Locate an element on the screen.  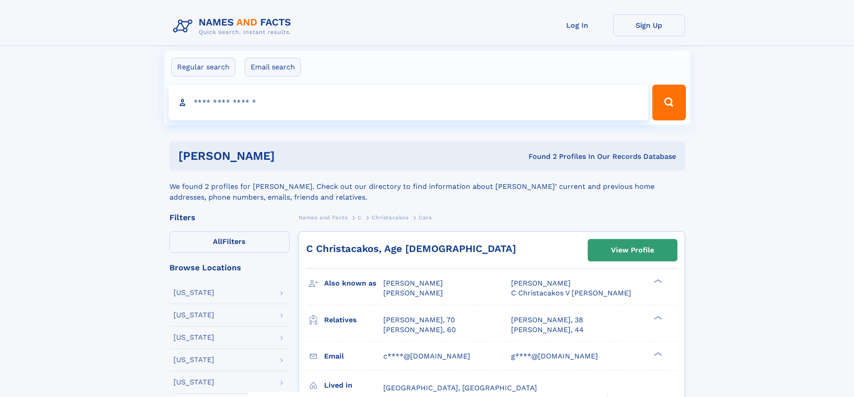
a: C is located at coordinates (359, 217).